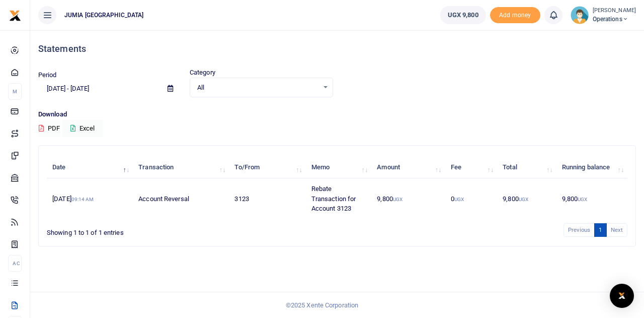 The height and width of the screenshot is (318, 644). What do you see at coordinates (463, 15) in the screenshot?
I see `li: Wallet ballance` at bounding box center [463, 15].